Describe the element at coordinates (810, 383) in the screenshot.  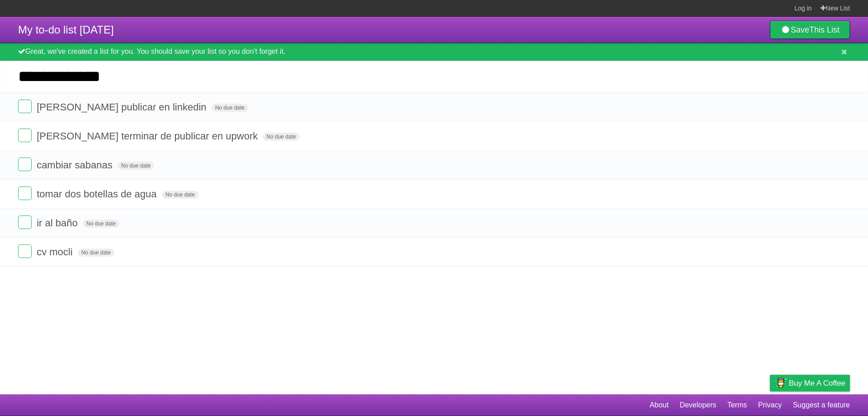
I see `a: Buy me a coffee` at that location.